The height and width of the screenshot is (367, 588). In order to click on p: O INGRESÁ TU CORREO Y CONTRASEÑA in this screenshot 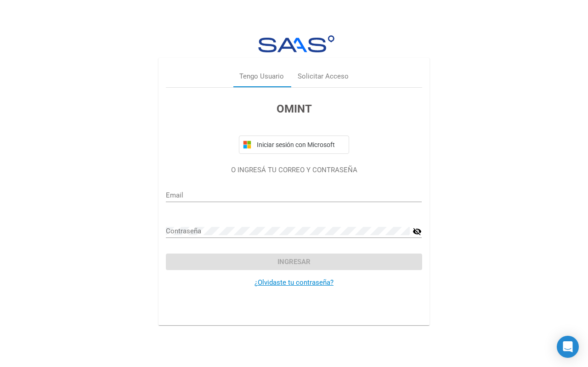, I will do `click(294, 170)`.